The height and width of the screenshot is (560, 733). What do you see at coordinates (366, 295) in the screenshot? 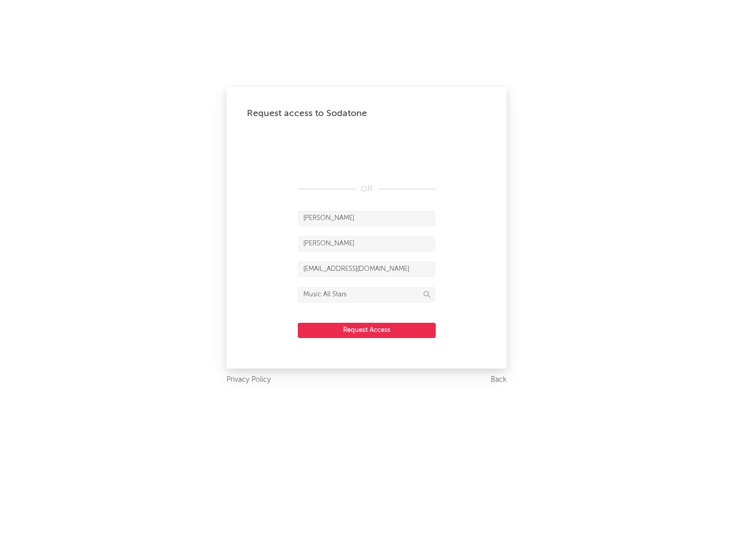
I see `input: Division` at bounding box center [366, 295].